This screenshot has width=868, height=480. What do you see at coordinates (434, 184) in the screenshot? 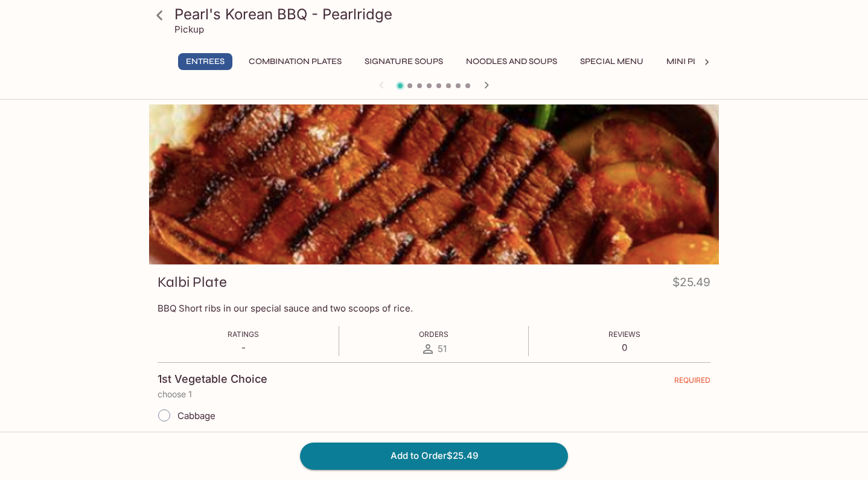
I see `div: Kalbi Plate` at bounding box center [434, 184].